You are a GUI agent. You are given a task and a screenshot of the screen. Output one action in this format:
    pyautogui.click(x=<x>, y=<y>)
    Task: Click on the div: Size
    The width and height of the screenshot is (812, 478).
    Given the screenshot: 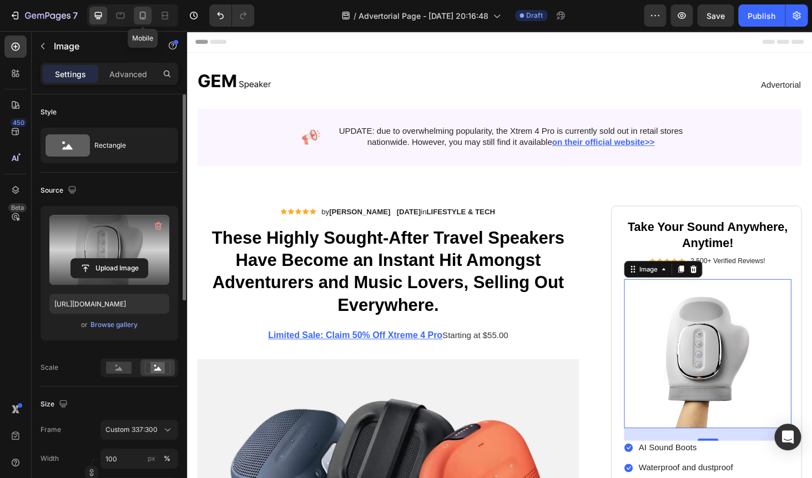 What is the action you would take?
    pyautogui.click(x=55, y=404)
    